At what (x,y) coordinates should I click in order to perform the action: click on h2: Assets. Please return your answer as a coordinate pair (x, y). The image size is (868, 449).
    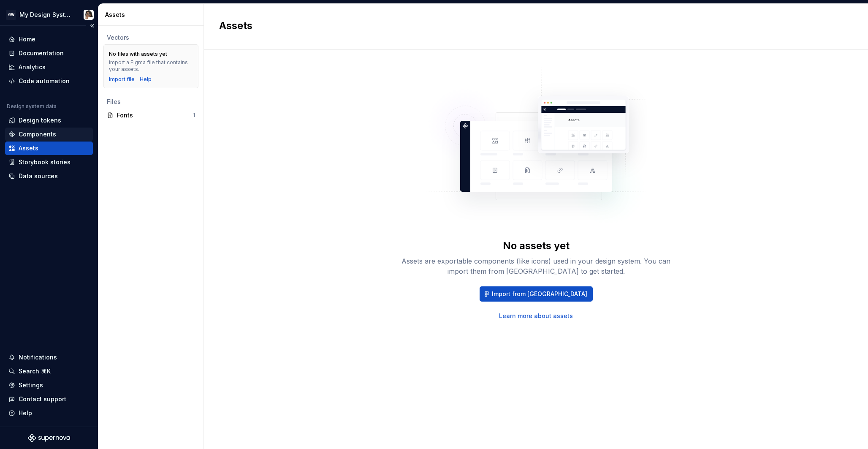
    Looking at the image, I should click on (531, 26).